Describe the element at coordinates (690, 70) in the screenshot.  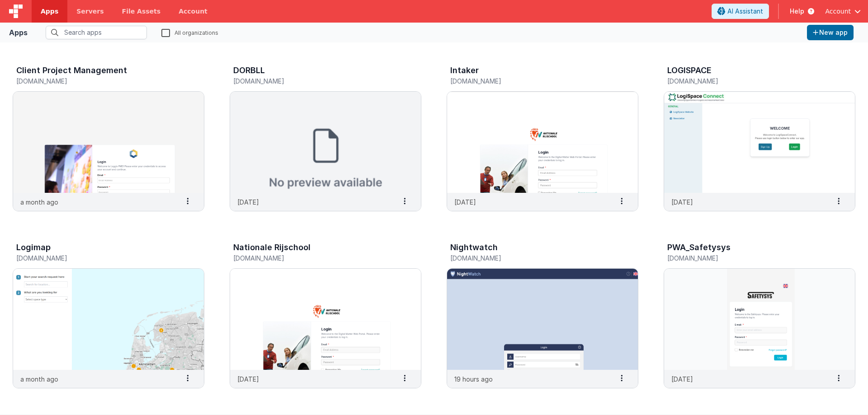
I see `h3: LOGISPACE` at that location.